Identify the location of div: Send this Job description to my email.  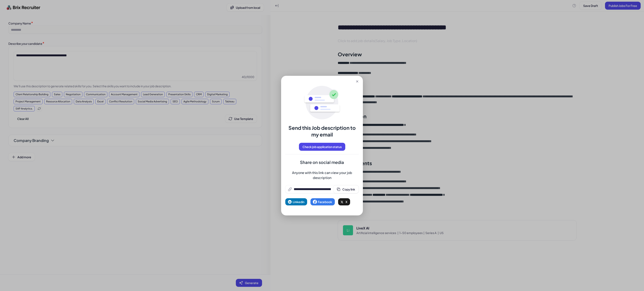
(322, 131).